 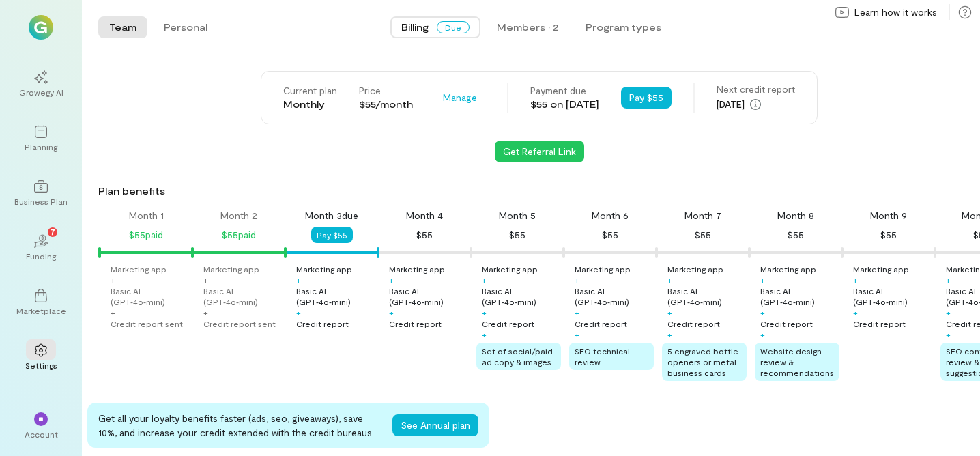 What do you see at coordinates (41, 356) in the screenshot?
I see `a: Settings` at bounding box center [41, 356].